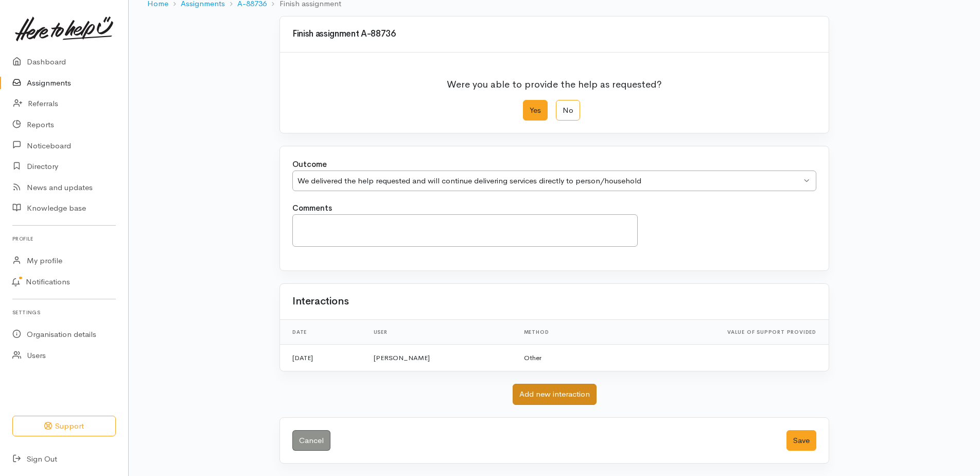 The width and height of the screenshot is (980, 476). What do you see at coordinates (568, 110) in the screenshot?
I see `label: No` at bounding box center [568, 110].